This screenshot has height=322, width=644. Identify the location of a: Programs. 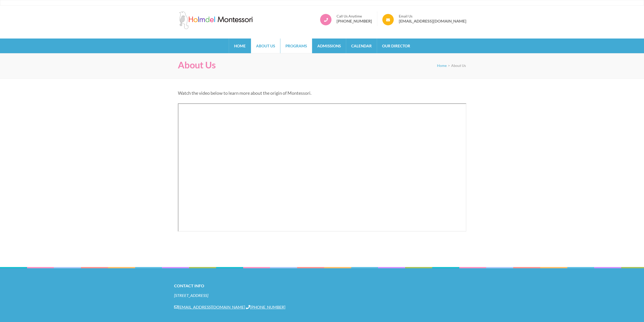
(296, 46).